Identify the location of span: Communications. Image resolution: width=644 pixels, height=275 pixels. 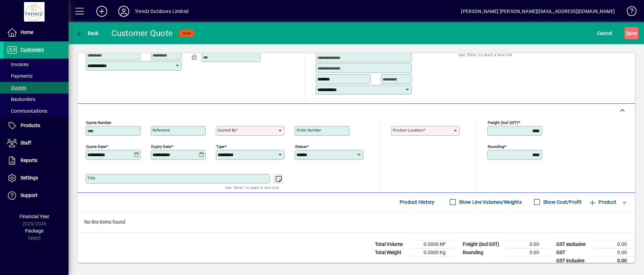
(27, 111).